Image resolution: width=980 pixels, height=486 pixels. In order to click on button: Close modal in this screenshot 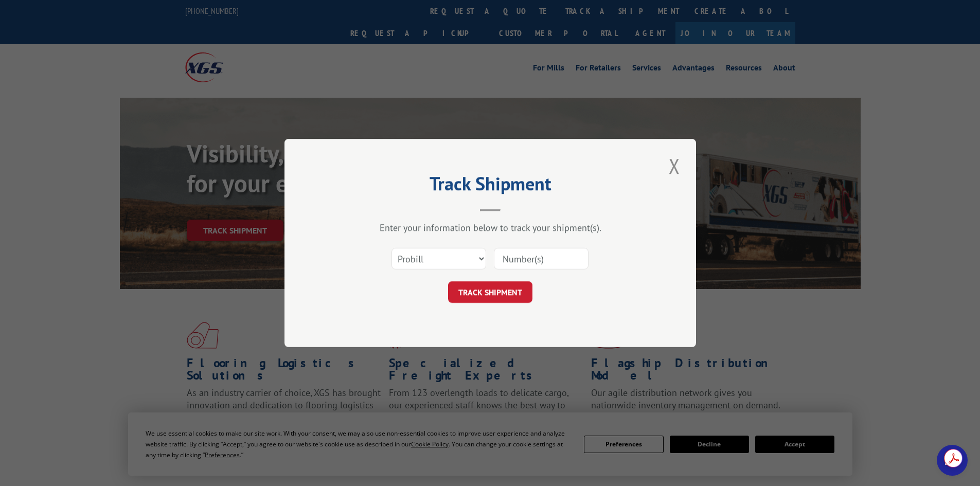, I will do `click(674, 165)`.